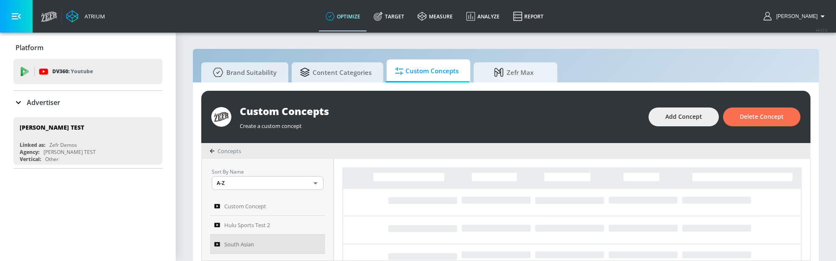 The image size is (836, 261). Describe the element at coordinates (88, 103) in the screenshot. I see `div: Advertiser` at that location.